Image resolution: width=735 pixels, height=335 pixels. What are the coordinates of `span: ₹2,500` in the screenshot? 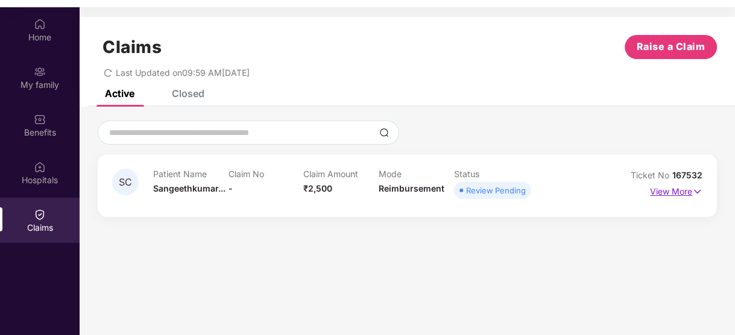 It's located at (318, 188).